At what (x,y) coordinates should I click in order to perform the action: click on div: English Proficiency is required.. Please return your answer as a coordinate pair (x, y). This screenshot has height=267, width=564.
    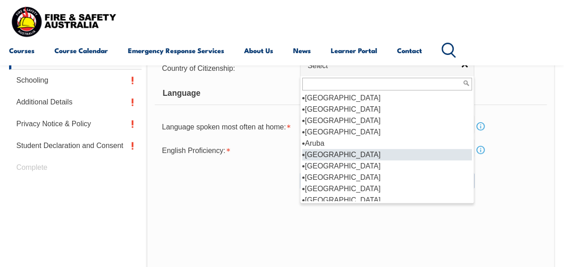
    Looking at the image, I should click on (227, 150).